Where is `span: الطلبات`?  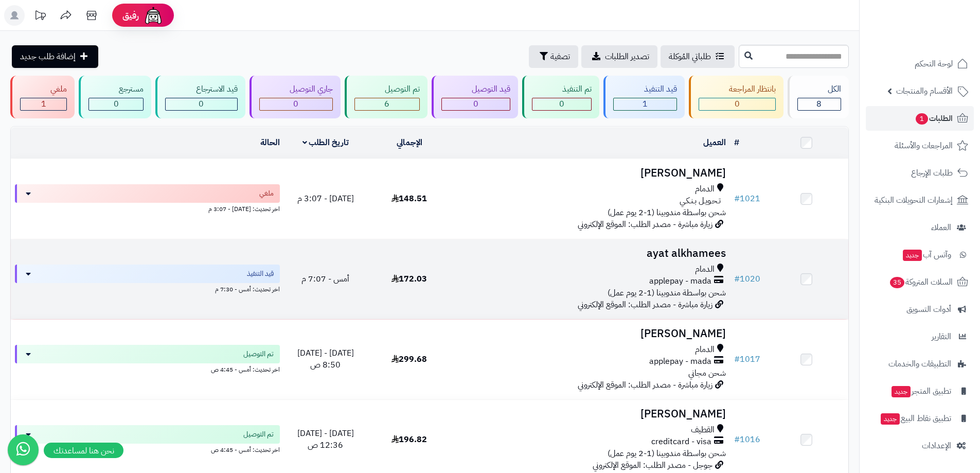
span: الطلبات is located at coordinates (934, 118).